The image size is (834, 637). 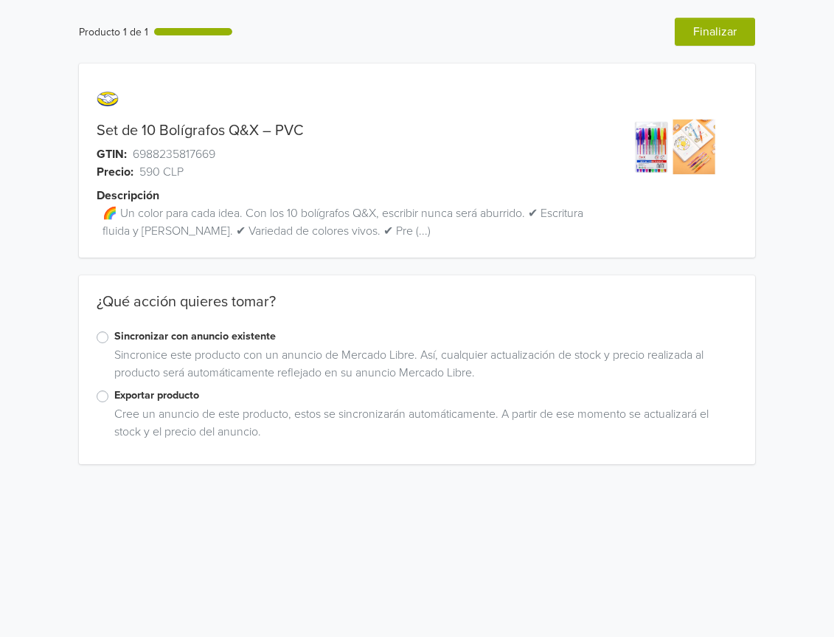 I want to click on label: Sincronizar con anuncio existente, so click(x=426, y=336).